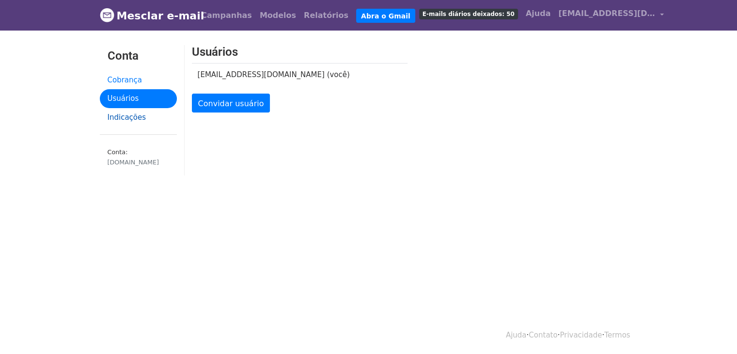 This screenshot has width=737, height=354. I want to click on a: Contato, so click(543, 335).